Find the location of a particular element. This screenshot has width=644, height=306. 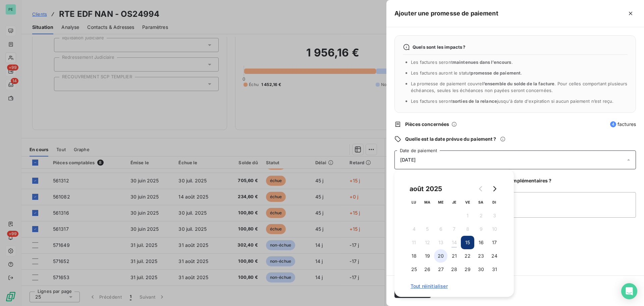

span: maintenues dans l’encours is located at coordinates (482, 62).